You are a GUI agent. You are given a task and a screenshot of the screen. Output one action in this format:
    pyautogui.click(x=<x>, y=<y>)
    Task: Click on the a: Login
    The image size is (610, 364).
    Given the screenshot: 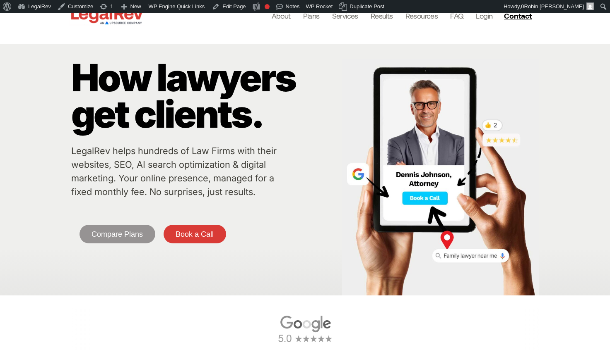 What is the action you would take?
    pyautogui.click(x=484, y=16)
    